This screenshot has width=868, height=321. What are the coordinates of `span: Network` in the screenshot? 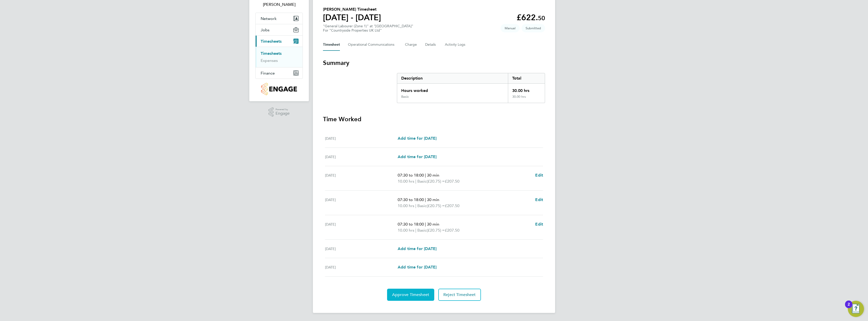 It's located at (269, 18).